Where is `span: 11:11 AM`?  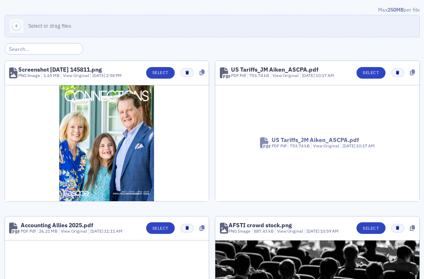
span: 11:11 AM is located at coordinates (113, 231).